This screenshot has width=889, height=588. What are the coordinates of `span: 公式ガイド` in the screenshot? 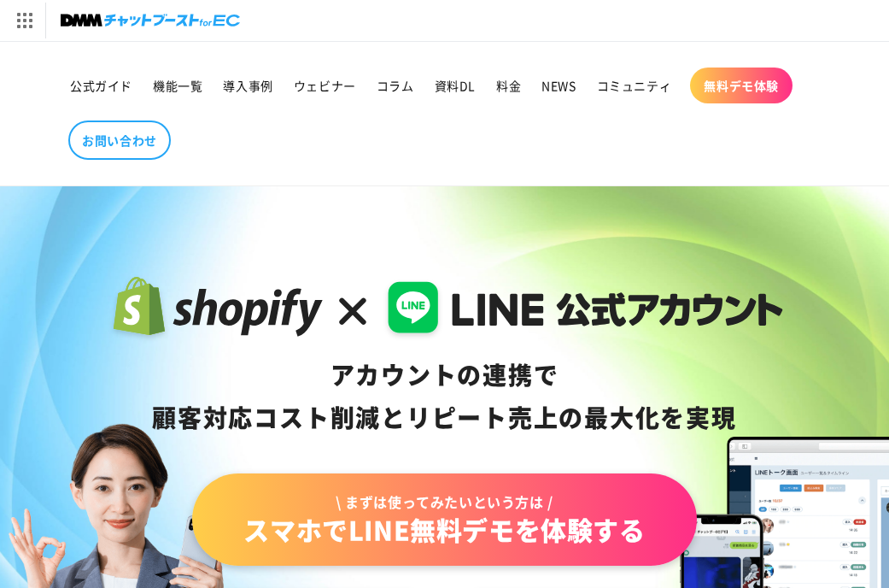 It's located at (101, 86).